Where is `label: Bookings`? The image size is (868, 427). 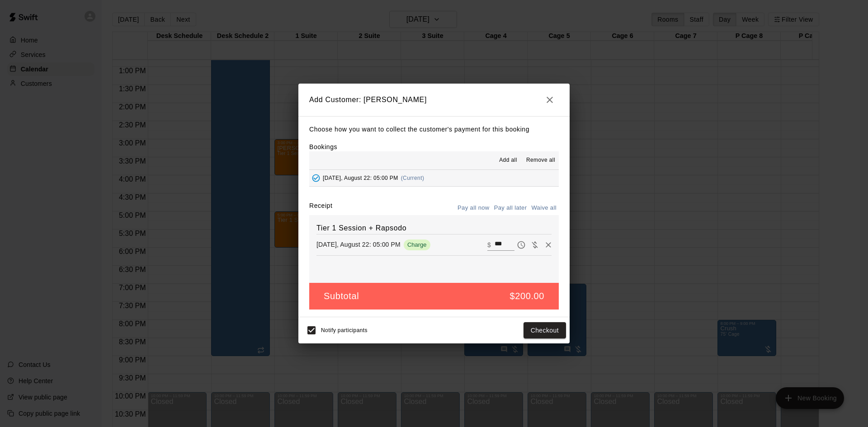
label: Bookings is located at coordinates (324, 147).